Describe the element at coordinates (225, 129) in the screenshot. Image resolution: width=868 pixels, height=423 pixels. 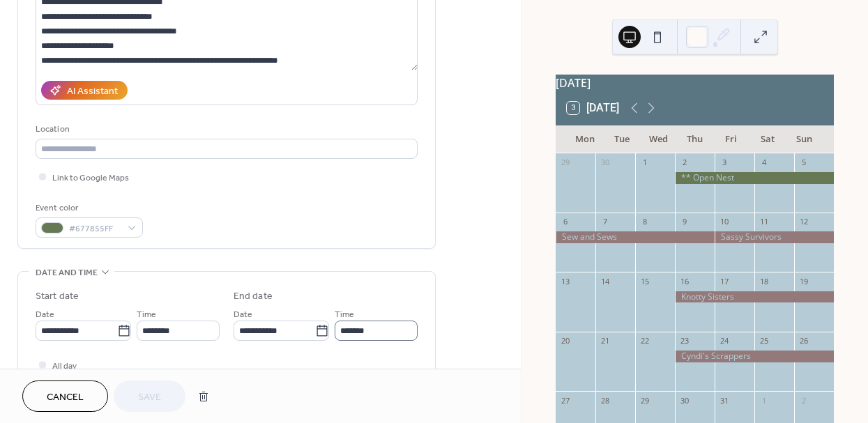
I see `div: Location` at that location.